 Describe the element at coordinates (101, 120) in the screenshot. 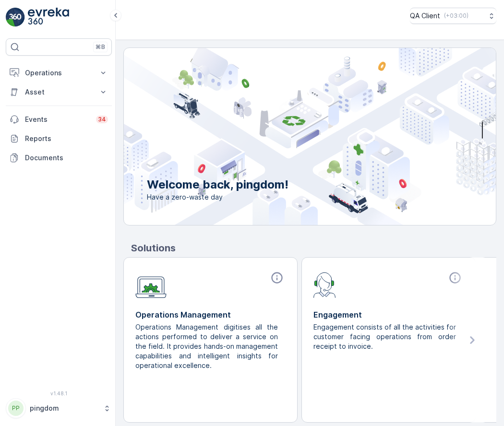

I see `p: 34` at that location.